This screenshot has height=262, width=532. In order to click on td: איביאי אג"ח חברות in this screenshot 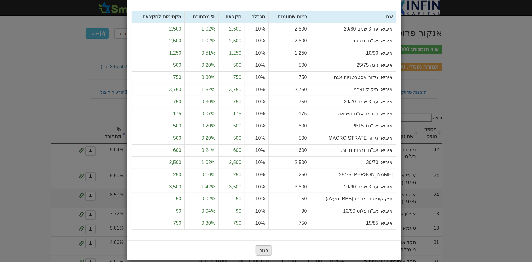, I will do `click(353, 41)`.